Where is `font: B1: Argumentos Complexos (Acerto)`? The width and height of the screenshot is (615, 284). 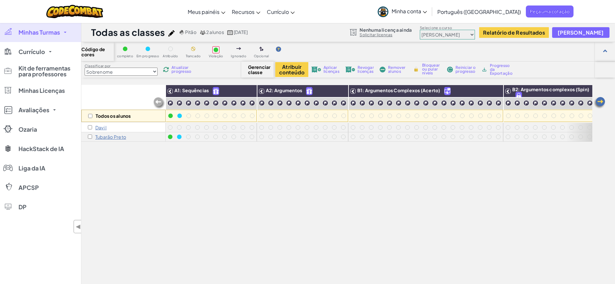
font: B1: Argumentos Complexos (Acerto) is located at coordinates (398, 90).